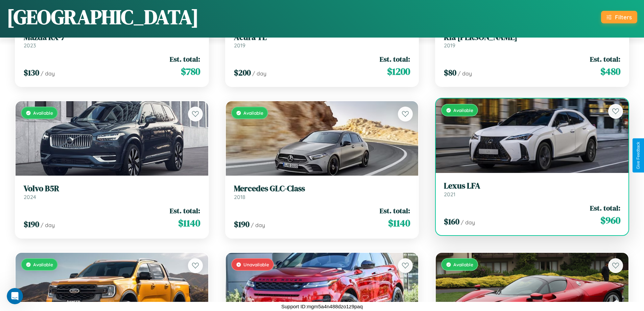 The width and height of the screenshot is (644, 311). What do you see at coordinates (322, 192) in the screenshot?
I see `a: Mercedes GLC-Class2018` at bounding box center [322, 192].